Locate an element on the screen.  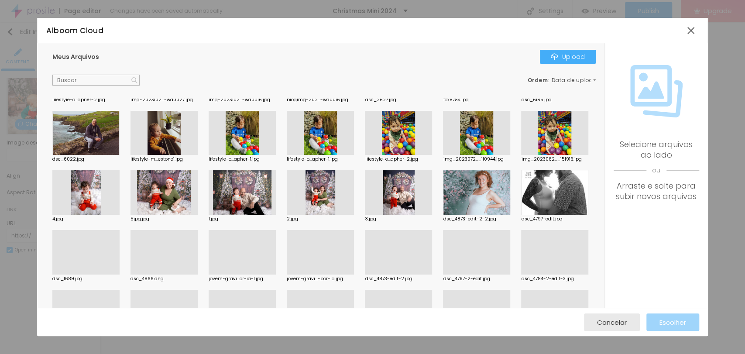
div: dsc_4797-edit.jpg is located at coordinates (554, 219).